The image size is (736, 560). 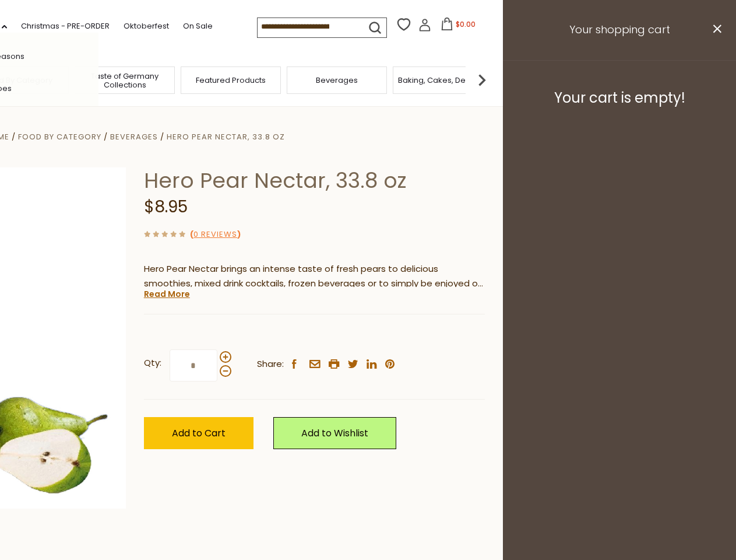 I want to click on a: Add to Wishlist, so click(x=334, y=433).